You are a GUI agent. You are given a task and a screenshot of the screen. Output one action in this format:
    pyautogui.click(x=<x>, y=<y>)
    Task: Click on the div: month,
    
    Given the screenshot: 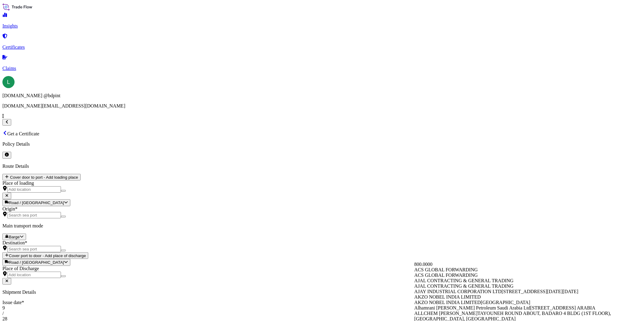 What is the action you would take?
    pyautogui.click(x=322, y=308)
    